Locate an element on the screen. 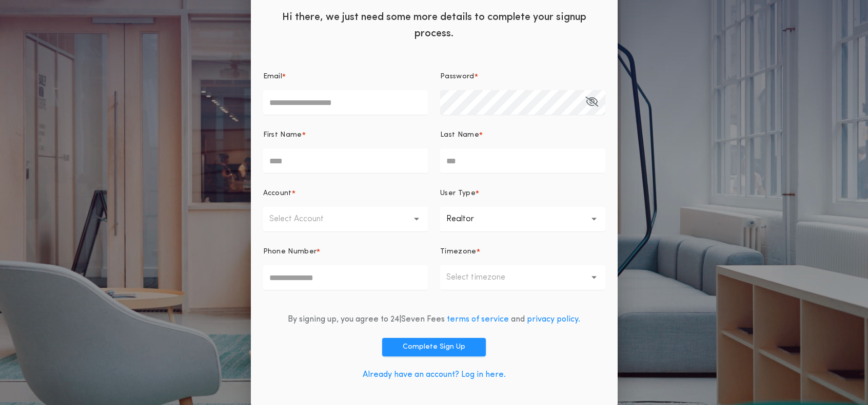 This screenshot has width=868, height=405. p: Realtor is located at coordinates (468, 219).